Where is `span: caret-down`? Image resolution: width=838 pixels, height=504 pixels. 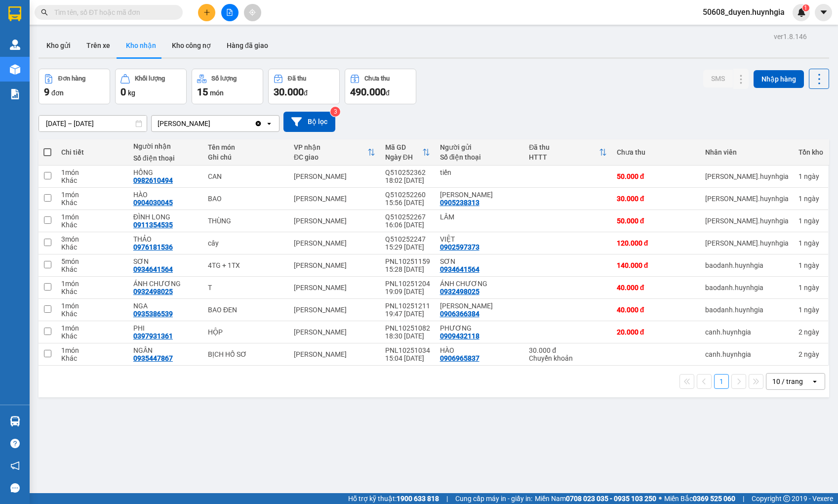
span: caret-down is located at coordinates (824, 13).